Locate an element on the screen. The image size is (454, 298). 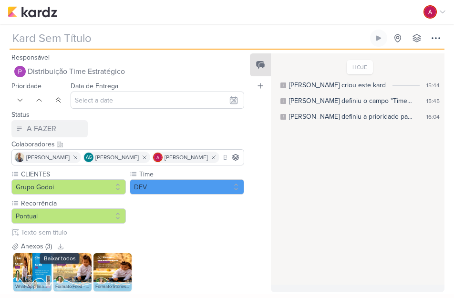
button: A FAZER is located at coordinates (50, 129).